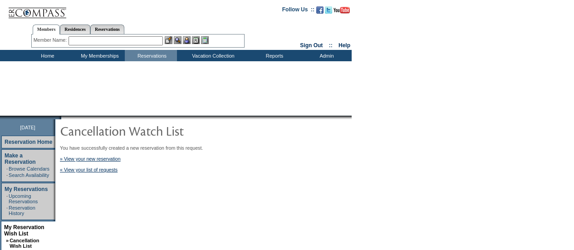 The width and height of the screenshot is (574, 250). I want to click on img: Follow us on Twitter, so click(328, 10).